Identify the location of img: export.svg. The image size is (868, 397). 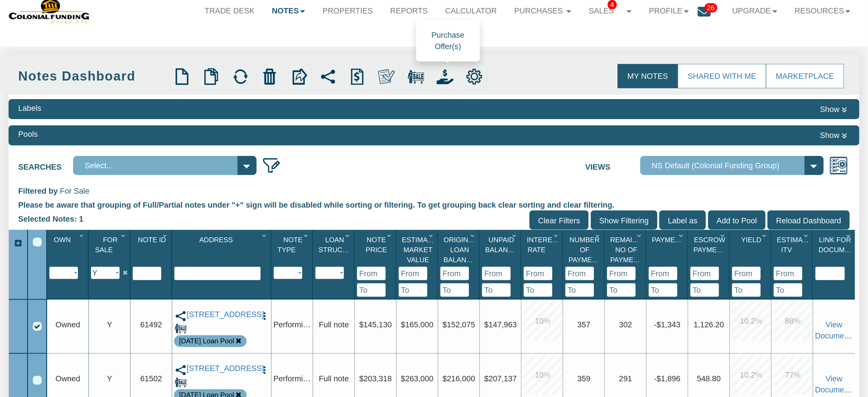
(299, 77).